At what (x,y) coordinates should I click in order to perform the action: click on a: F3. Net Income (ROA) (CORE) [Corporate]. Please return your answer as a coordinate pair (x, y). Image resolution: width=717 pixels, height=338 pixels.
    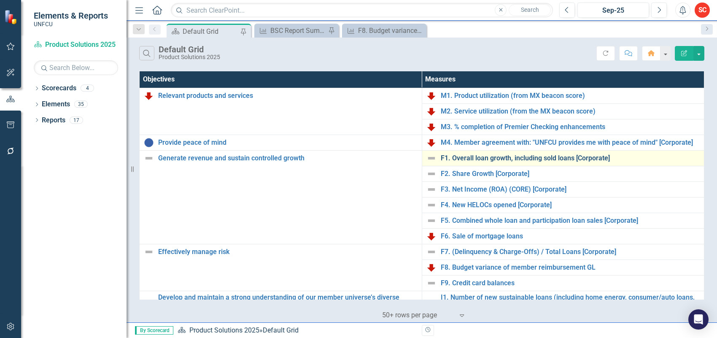
    Looking at the image, I should click on (570, 189).